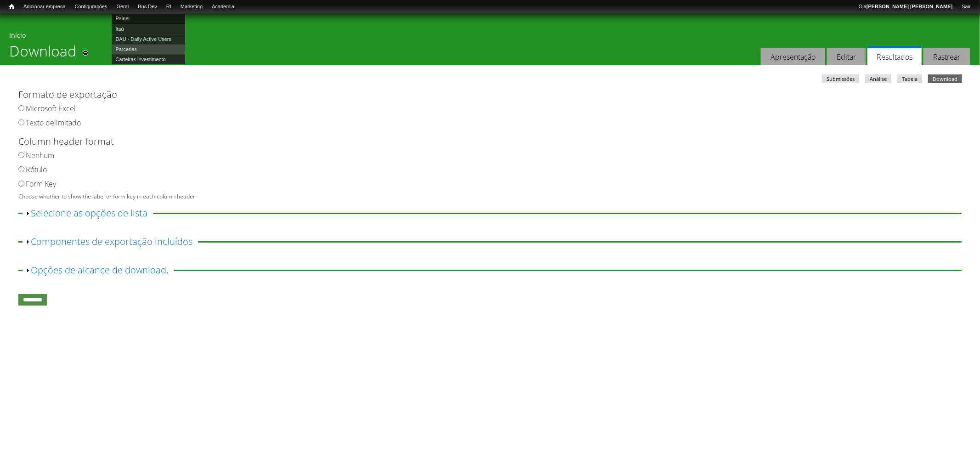 This screenshot has width=980, height=465. What do you see at coordinates (966, 7) in the screenshot?
I see `a: Sair` at bounding box center [966, 7].